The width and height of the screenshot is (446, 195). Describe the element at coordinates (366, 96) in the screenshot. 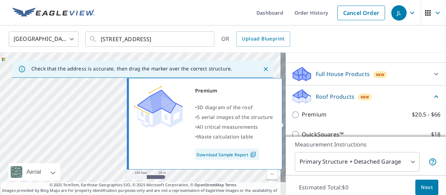

I see `div: Roof ProductsNew` at that location.